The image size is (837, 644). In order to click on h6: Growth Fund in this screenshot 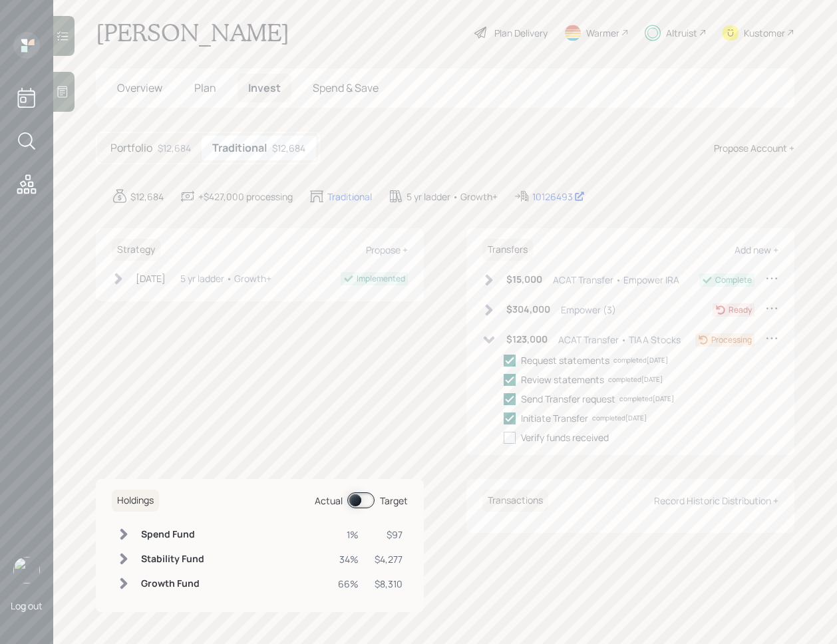, I will do `click(172, 583)`.